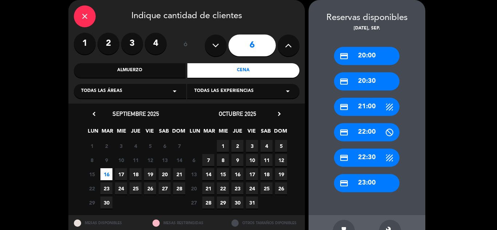  I want to click on span: Todas las áreas, so click(102, 91).